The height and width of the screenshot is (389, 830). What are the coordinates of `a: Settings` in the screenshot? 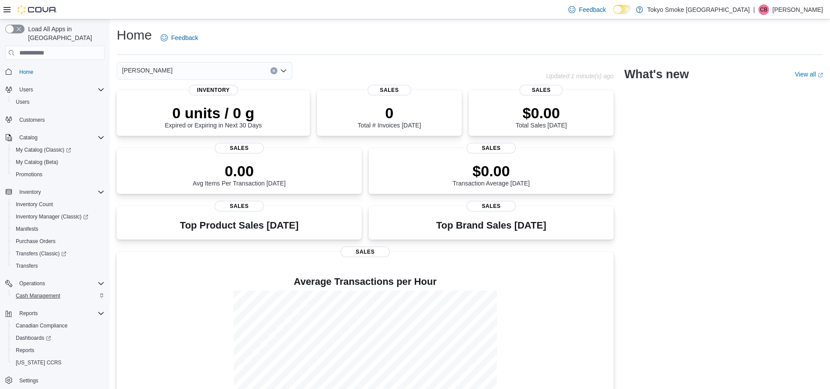 It's located at (29, 380).